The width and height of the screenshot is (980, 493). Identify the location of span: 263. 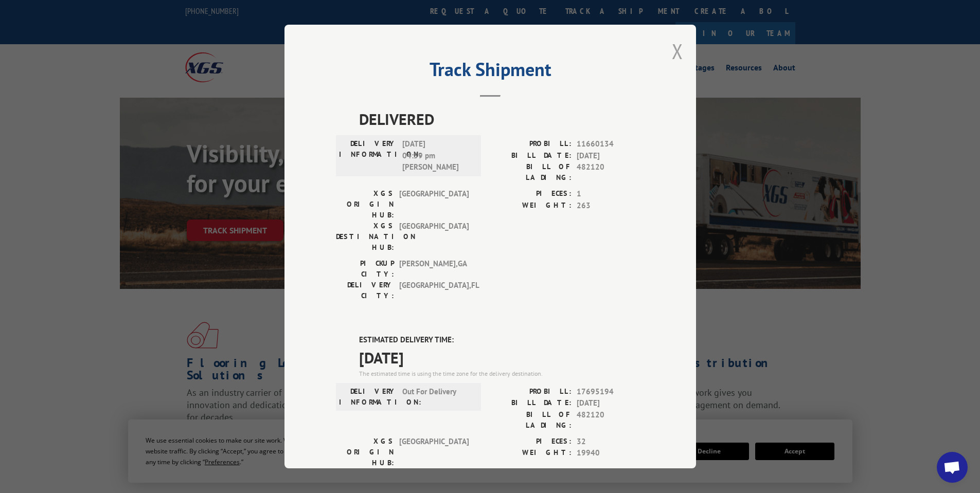
(610, 205).